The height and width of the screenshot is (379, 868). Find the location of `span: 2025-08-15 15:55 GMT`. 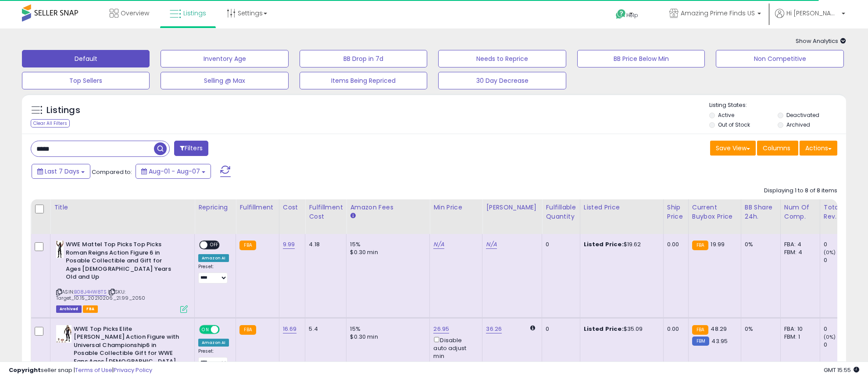

span: 2025-08-15 15:55 GMT is located at coordinates (842, 370).